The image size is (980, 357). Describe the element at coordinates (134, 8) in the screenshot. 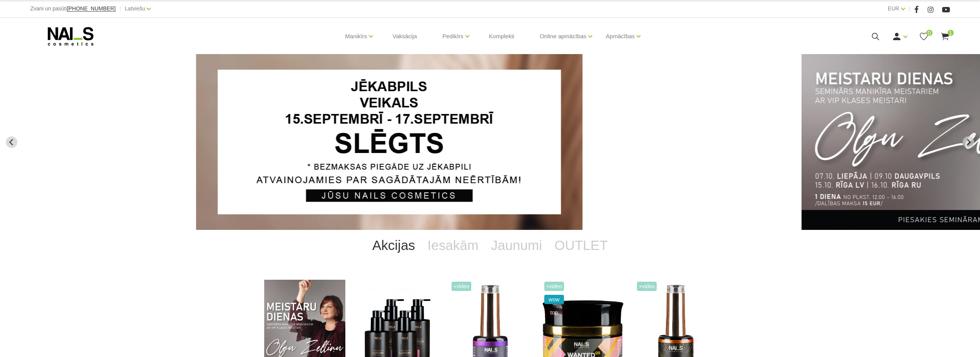

I see `a: Latviešu` at that location.